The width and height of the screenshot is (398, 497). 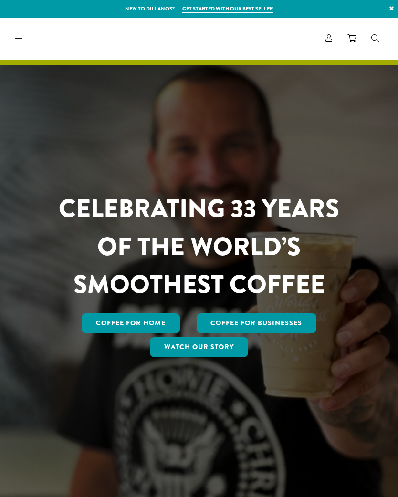 I want to click on a: Watch Our Story, so click(x=199, y=348).